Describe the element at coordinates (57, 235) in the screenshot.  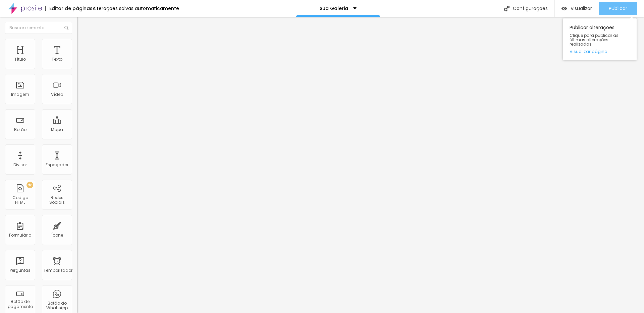
I see `font: Ícone` at that location.